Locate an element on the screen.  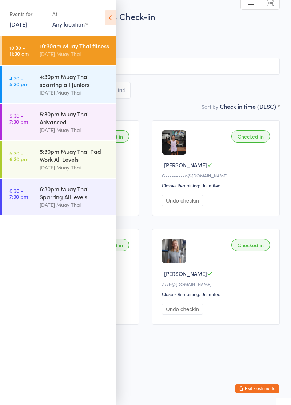
div: At is located at coordinates (70, 14).